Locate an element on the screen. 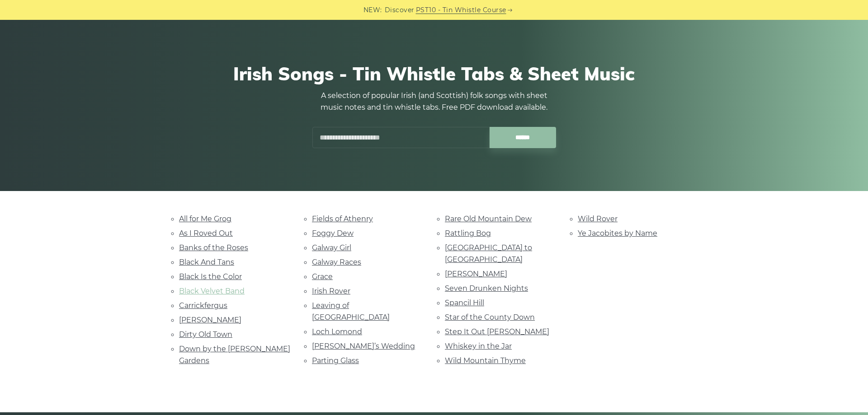  a: Whiskey in the Jar is located at coordinates (478, 346).